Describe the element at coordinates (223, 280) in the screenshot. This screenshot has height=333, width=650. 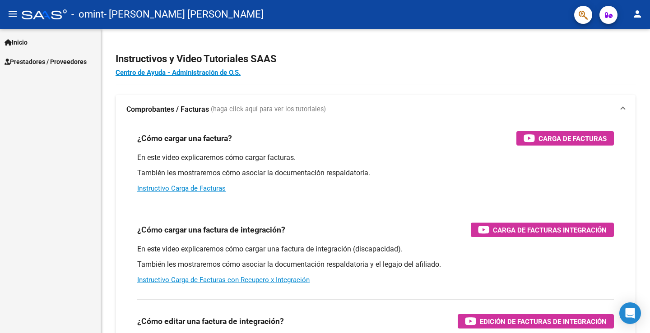
I see `a: Instructivo Carga de Facturas con Recupero x Integración` at that location.